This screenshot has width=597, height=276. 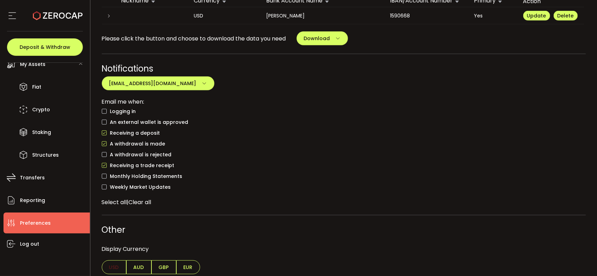 I want to click on div: USD, so click(x=224, y=16).